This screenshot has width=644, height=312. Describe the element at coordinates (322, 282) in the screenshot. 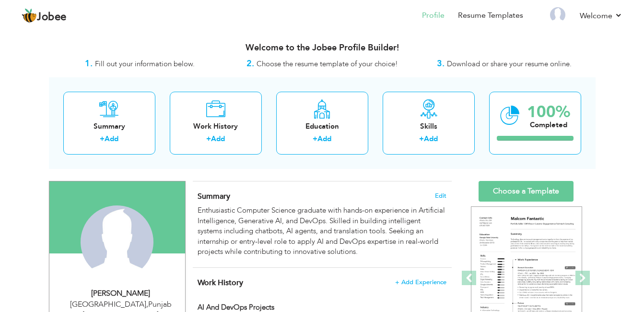

I see `h4: This helps to show the companies you have worked for.` at that location.